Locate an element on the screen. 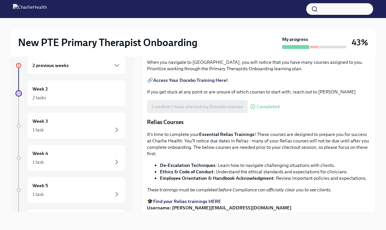  p: It's time to complete your ! These courses are designed to prepare you for success at Charlie Hea... is located at coordinates (259, 144).